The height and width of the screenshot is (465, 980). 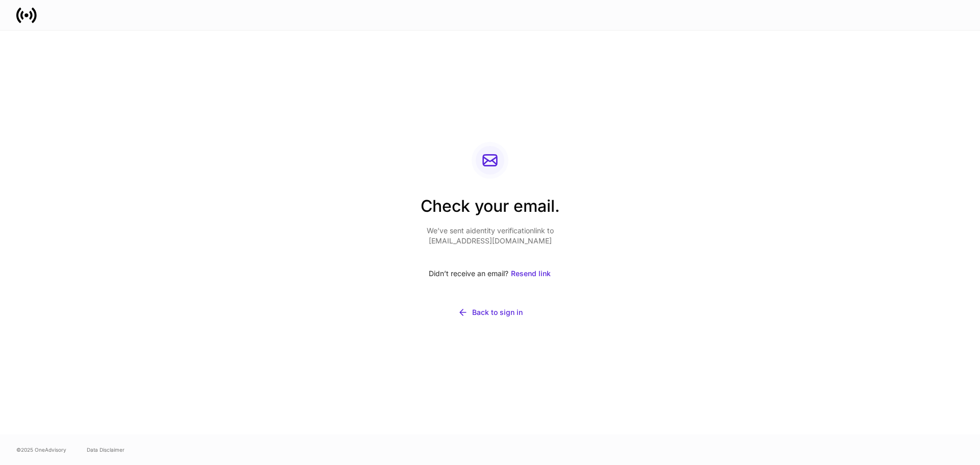 I want to click on button: Resend link, so click(x=531, y=274).